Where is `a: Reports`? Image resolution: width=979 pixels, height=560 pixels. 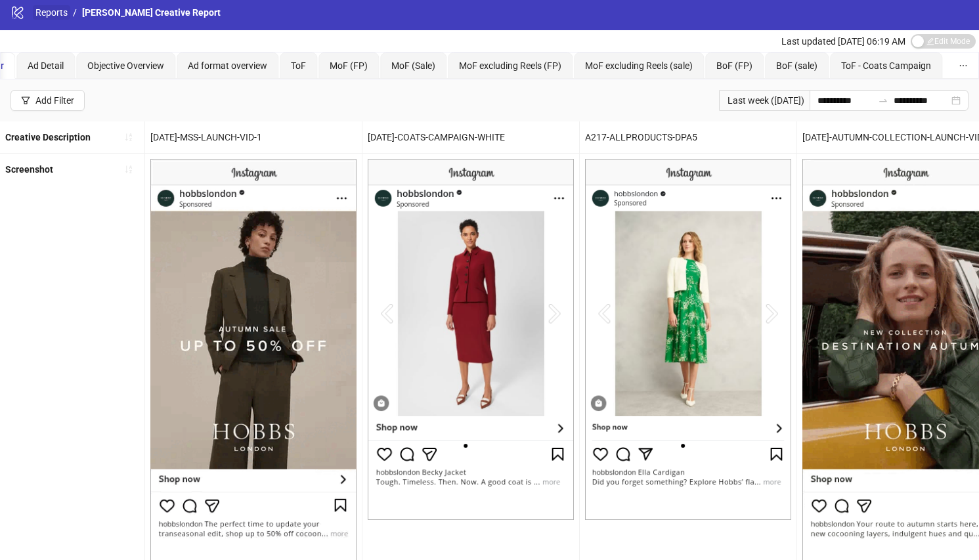
a: Reports is located at coordinates (51, 13).